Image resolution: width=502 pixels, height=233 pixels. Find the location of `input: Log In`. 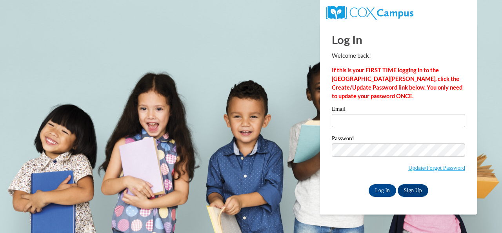

input: Log In is located at coordinates (383, 190).